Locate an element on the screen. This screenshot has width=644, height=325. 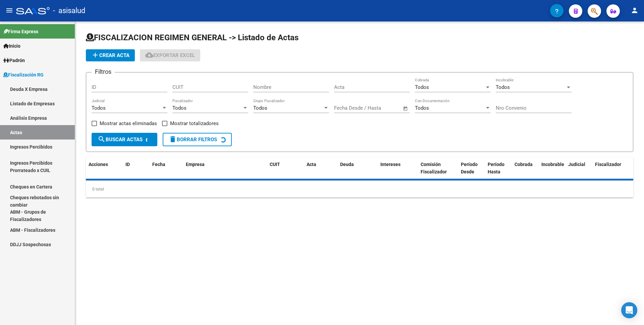
datatable-header-cell: Incobrable is located at coordinates (552, 169).